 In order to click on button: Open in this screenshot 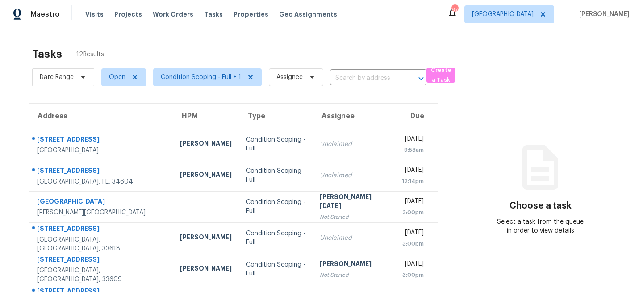, I will do `click(421, 79)`.